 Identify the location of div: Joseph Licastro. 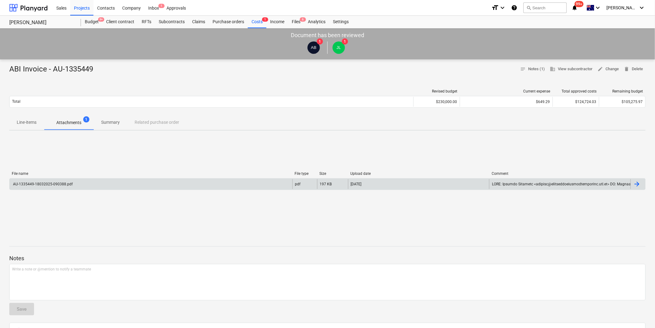
(339, 48).